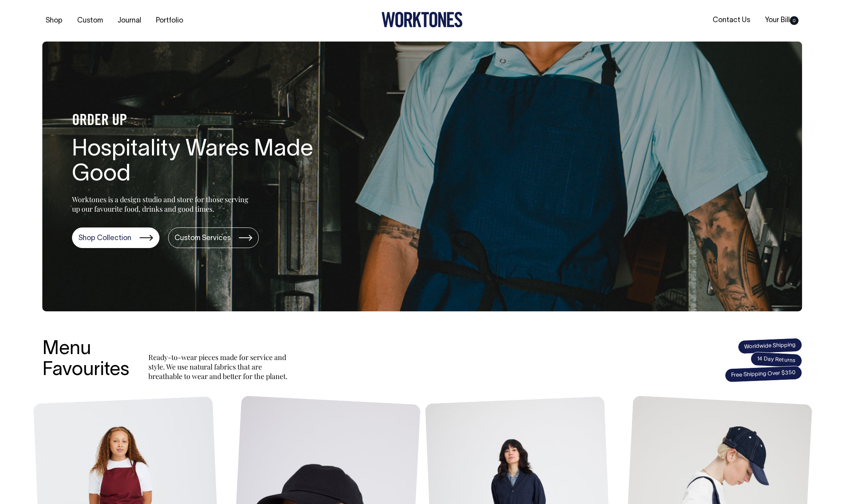 Image resolution: width=844 pixels, height=504 pixels. I want to click on a: Shop, so click(54, 21).